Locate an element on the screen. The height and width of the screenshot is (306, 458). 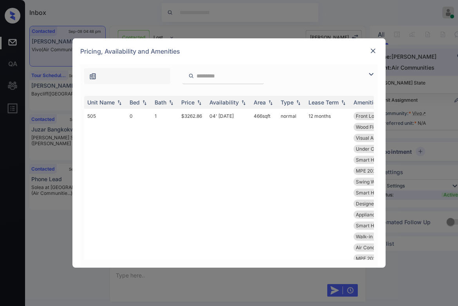
span: Under Cabinet L... is located at coordinates (375, 149).